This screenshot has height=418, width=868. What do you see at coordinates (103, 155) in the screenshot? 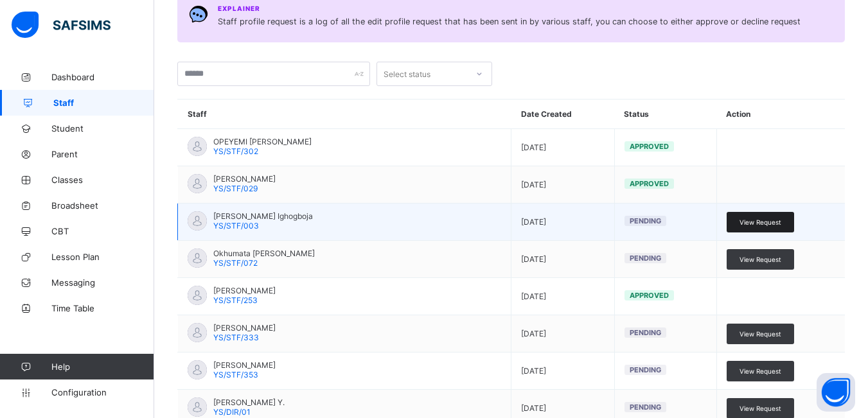
I see `span: Parent` at bounding box center [103, 155].